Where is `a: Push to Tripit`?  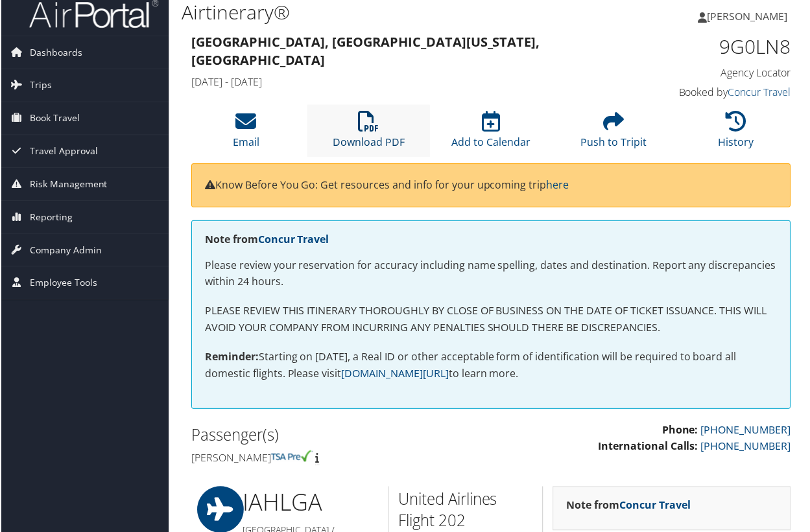 a: Push to Tripit is located at coordinates (615, 134).